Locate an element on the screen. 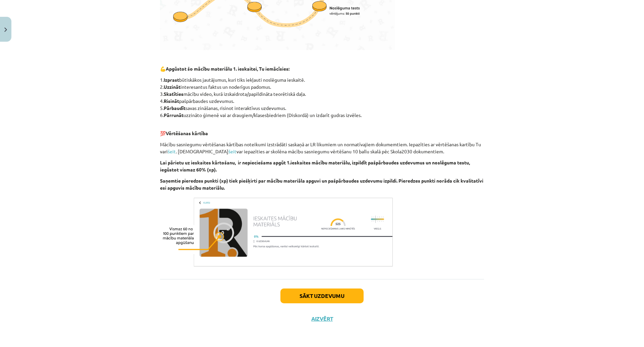  b: Pārrunāt is located at coordinates (174, 115).